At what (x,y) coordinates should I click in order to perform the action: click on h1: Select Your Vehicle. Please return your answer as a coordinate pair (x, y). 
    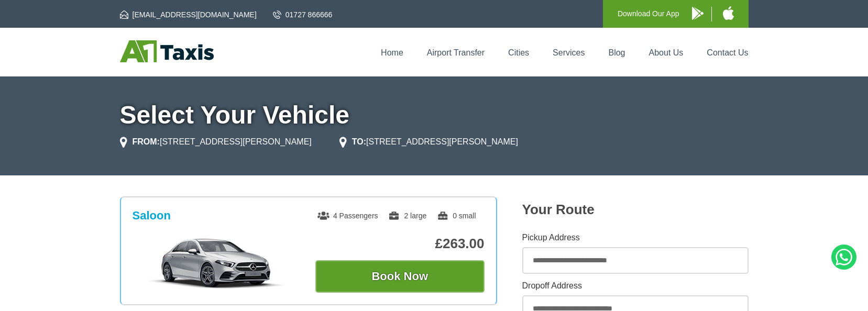
    Looking at the image, I should click on (434, 115).